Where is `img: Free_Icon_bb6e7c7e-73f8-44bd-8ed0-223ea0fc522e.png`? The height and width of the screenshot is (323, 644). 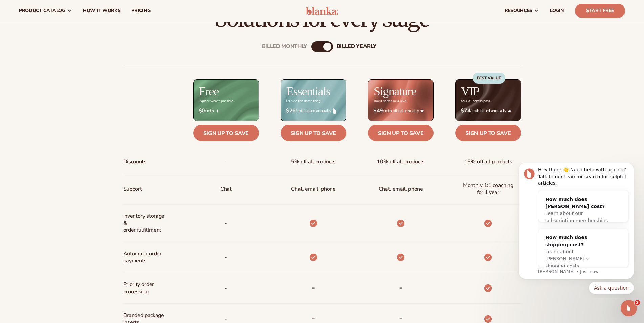 img: Free_Icon_bb6e7c7e-73f8-44bd-8ed0-223ea0fc522e.png is located at coordinates (217, 111).